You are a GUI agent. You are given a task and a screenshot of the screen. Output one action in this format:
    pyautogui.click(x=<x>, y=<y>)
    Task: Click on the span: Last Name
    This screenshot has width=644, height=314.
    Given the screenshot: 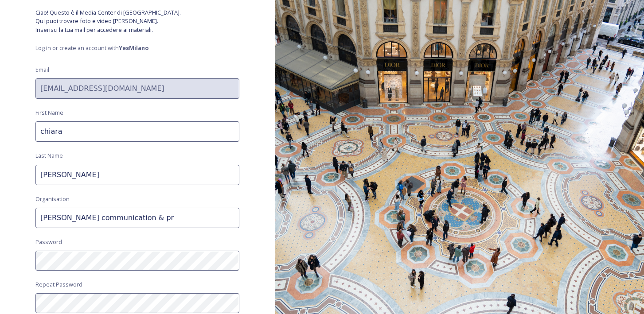 What is the action you would take?
    pyautogui.click(x=49, y=155)
    